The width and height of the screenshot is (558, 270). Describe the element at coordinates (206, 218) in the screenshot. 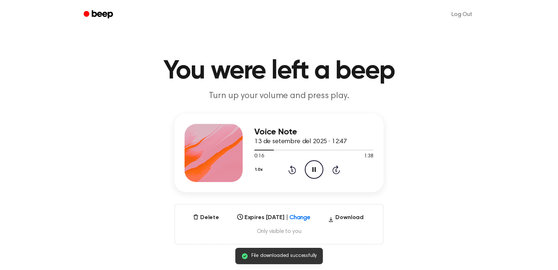

I see `button: Delete` at that location.